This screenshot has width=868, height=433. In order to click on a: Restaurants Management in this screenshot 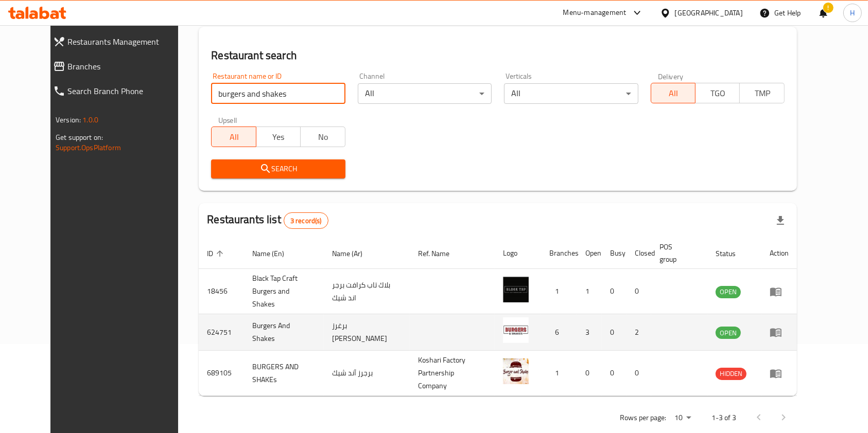, I will do `click(120, 41)`.